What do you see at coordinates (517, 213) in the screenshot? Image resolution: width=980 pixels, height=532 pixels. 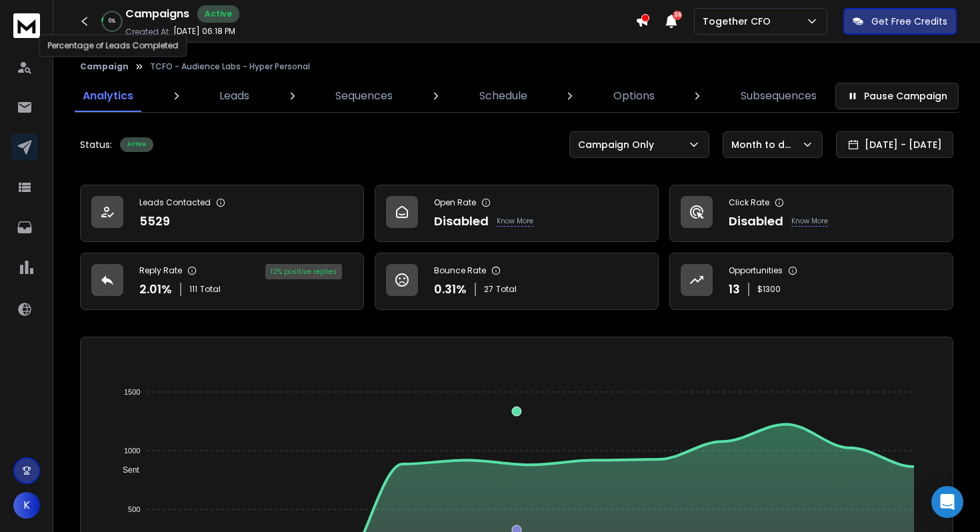 I see `a: Open RateDisabledKnow More` at bounding box center [517, 213].